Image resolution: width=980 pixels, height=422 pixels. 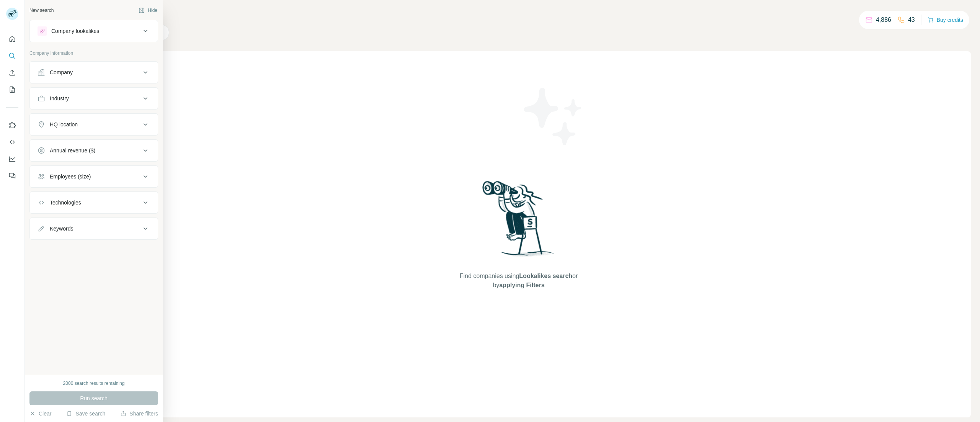 I want to click on button: Buy credits, so click(x=945, y=20).